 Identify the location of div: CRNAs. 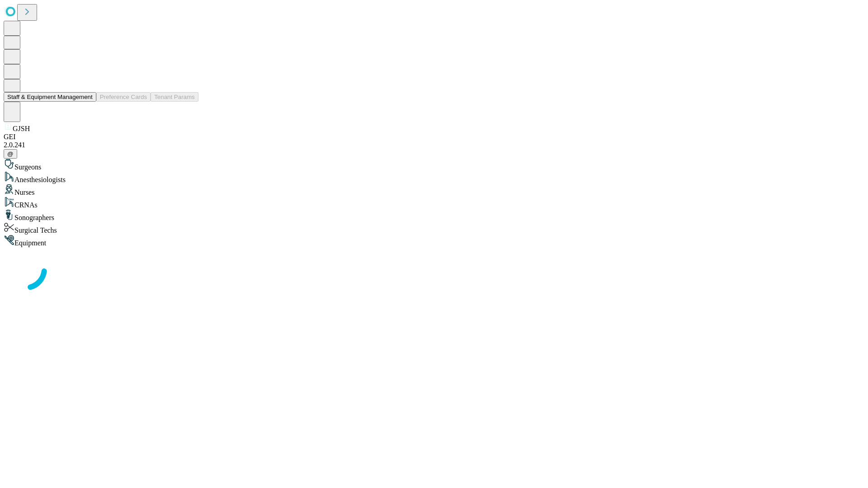
(434, 203).